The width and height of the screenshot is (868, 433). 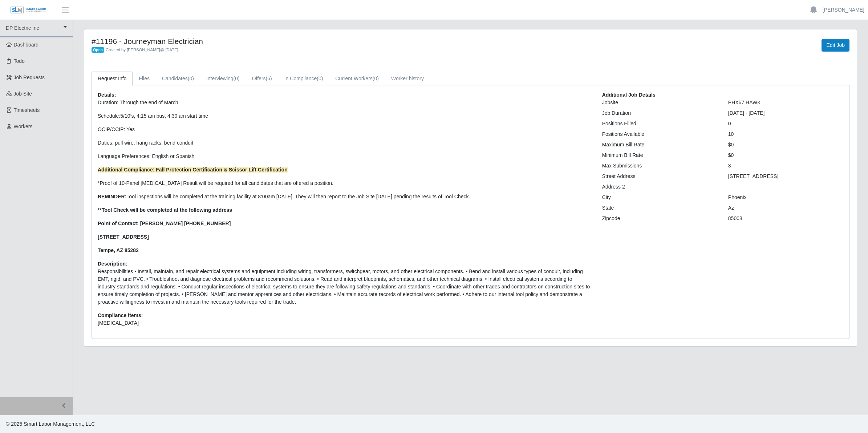 What do you see at coordinates (660, 102) in the screenshot?
I see `div: Jobsite` at bounding box center [660, 102].